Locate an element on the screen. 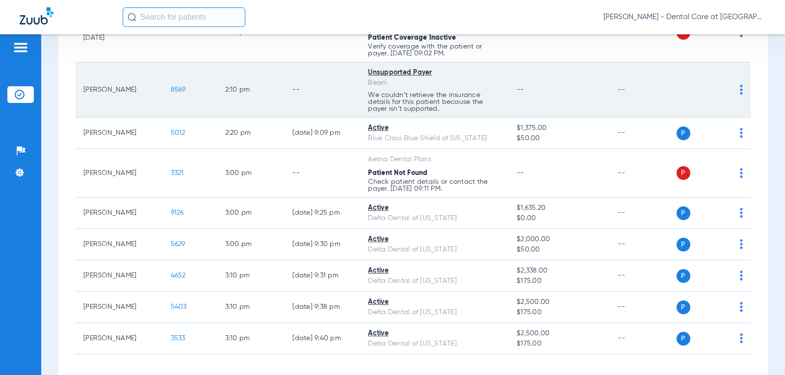 This screenshot has height=375, width=785. span: $2,000.00 is located at coordinates (559, 239).